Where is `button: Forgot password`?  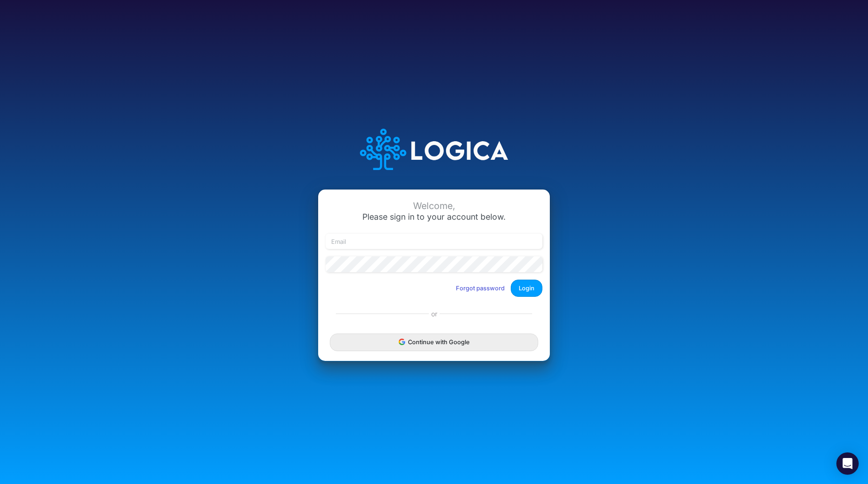 button: Forgot password is located at coordinates (480, 288).